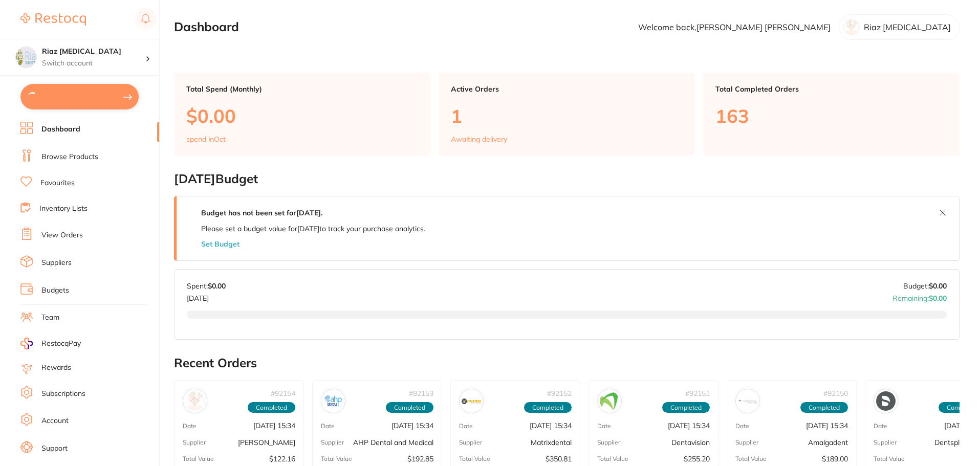  Describe the element at coordinates (220, 244) in the screenshot. I see `button: Set Budget` at that location.